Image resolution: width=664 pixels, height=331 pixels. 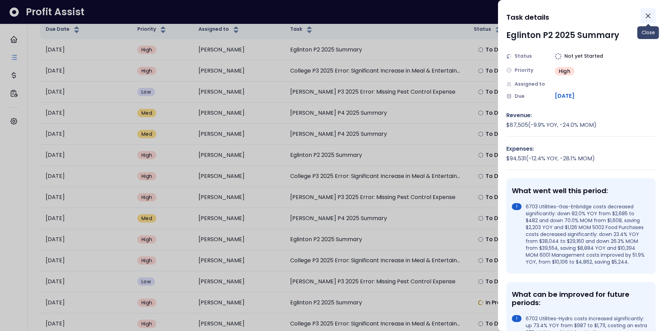 What do you see at coordinates (584, 56) in the screenshot?
I see `span: Not yet Started` at bounding box center [584, 56].